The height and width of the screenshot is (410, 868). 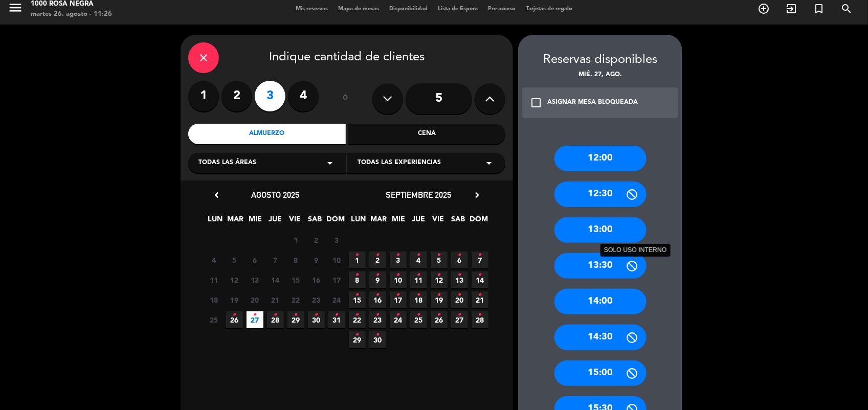 What do you see at coordinates (378, 221) in the screenshot?
I see `span: MAR` at bounding box center [378, 221].